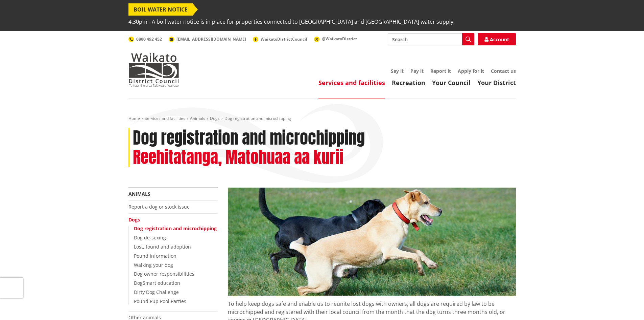  I want to click on span: BOIL WATER NOTICE, so click(161, 9).